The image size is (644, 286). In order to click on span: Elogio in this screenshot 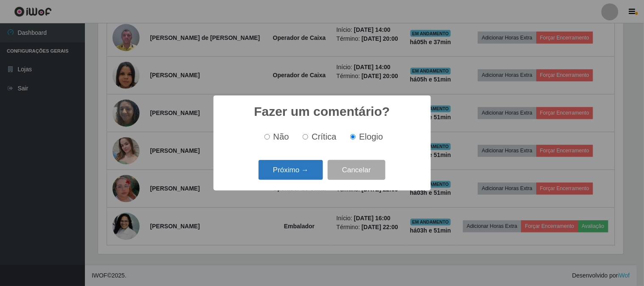, I will do `click(371, 137)`.